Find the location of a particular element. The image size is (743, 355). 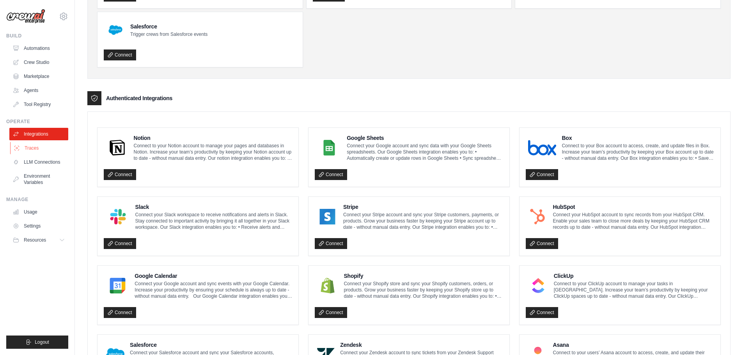

img: Google Calendar Logo is located at coordinates (117, 286).